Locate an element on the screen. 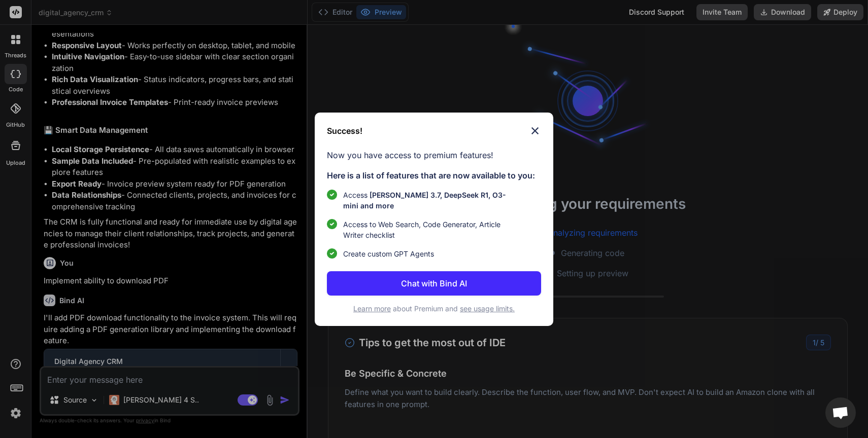  div: Open chat is located at coordinates (840, 413).